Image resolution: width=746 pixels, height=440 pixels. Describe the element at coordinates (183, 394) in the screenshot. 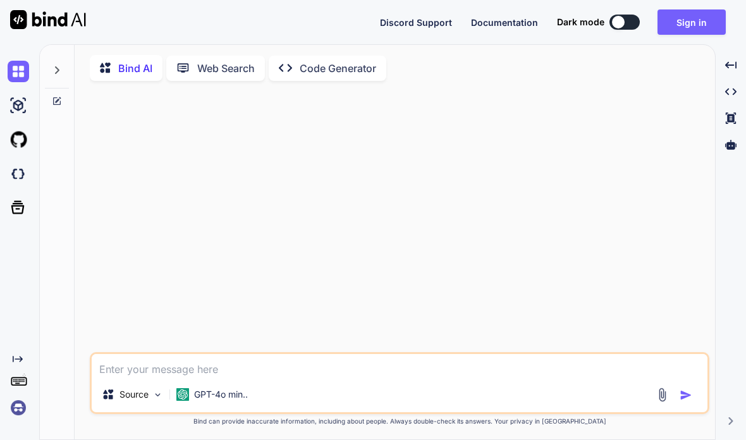

I see `img: GPT-4o mini` at that location.